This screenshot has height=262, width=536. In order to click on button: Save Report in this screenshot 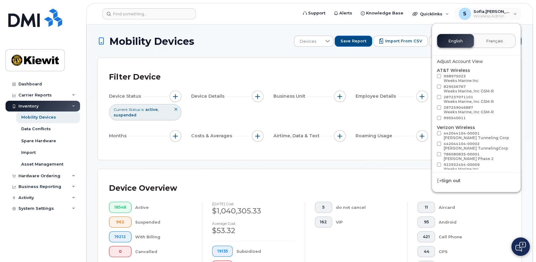, I will do `click(353, 41)`.